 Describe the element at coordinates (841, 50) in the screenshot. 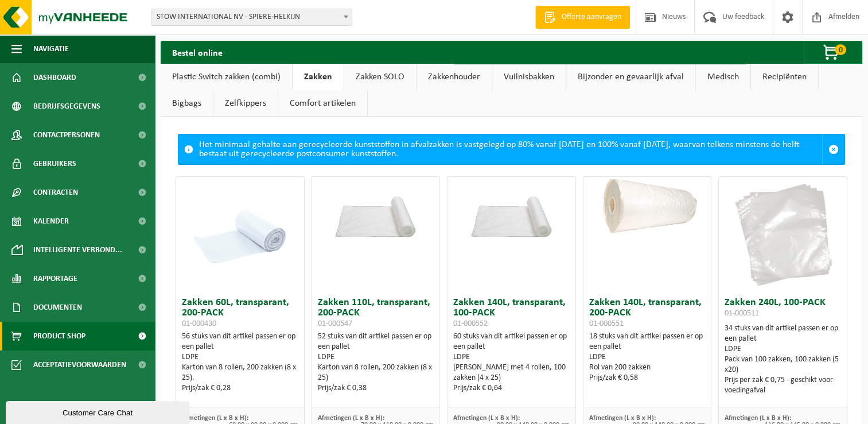

I see `span: 0` at that location.